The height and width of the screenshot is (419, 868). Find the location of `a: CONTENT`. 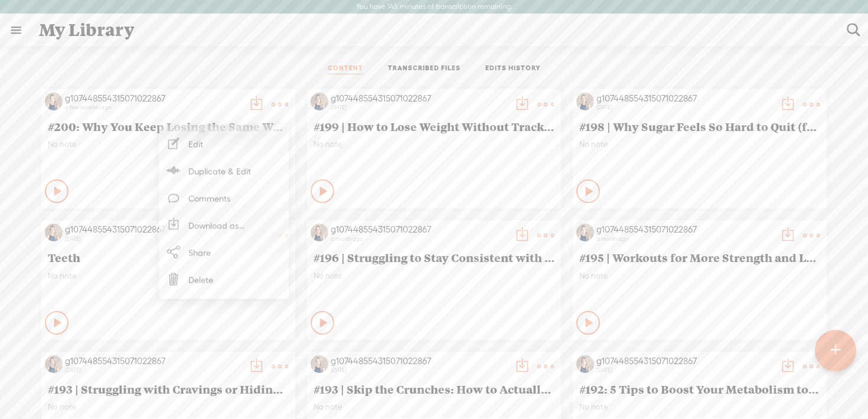

a: CONTENT is located at coordinates (345, 69).